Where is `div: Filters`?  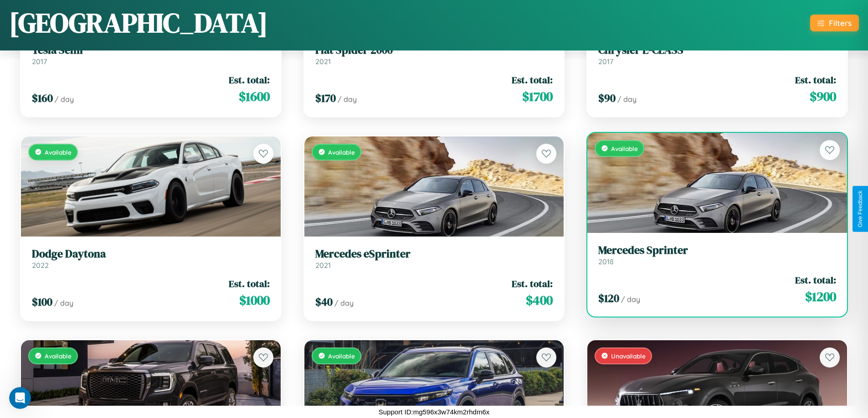
div: Filters is located at coordinates (840, 23).